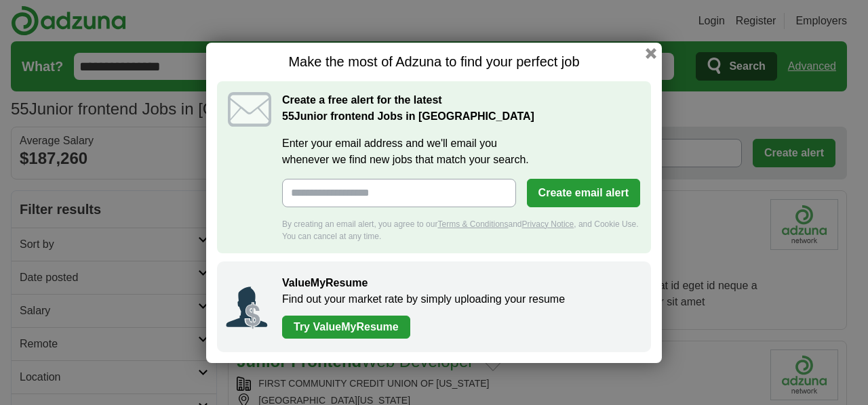  I want to click on img: icon_email.svg, so click(250, 109).